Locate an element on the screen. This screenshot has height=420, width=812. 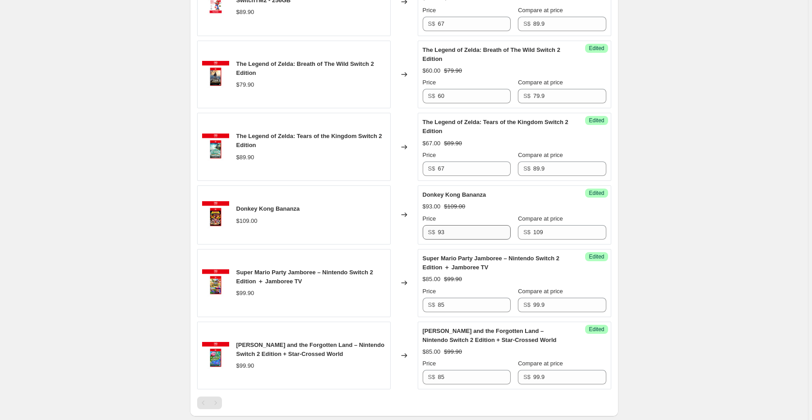
img: THELEG_2_80x.jpg is located at coordinates (216, 147).